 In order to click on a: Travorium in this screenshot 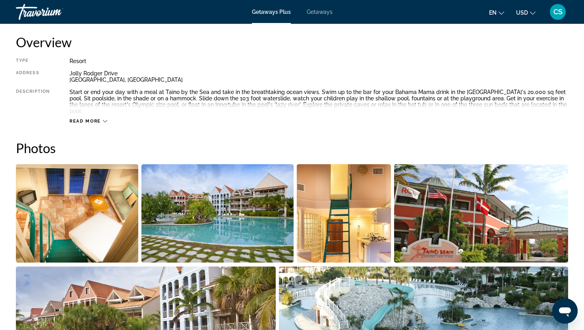, I will do `click(56, 12)`.